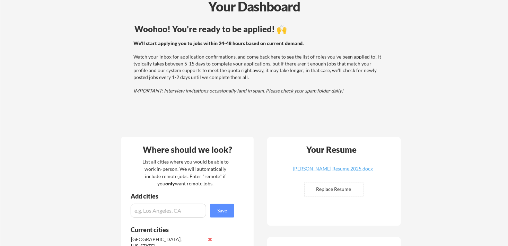  What do you see at coordinates (258, 67) in the screenshot?
I see `div: Watch your inbox for application confirmations, and come back here to see the list of roles you'v...` at bounding box center [258, 67].